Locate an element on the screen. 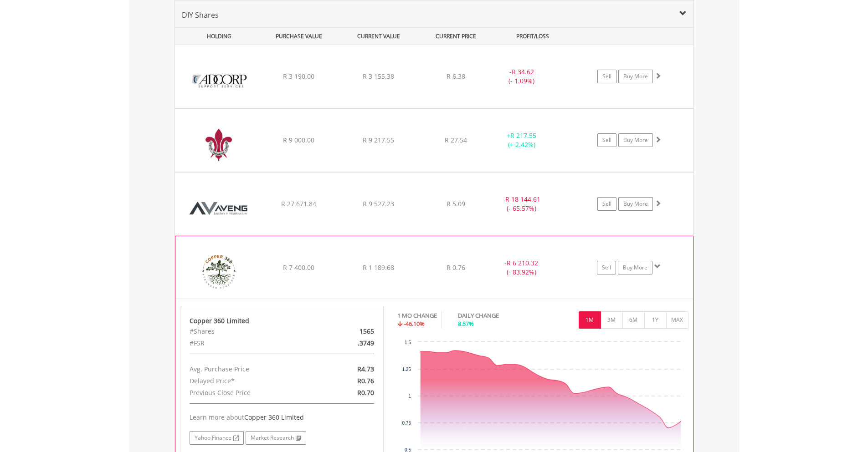 The width and height of the screenshot is (868, 452). div: PURCHASE VALUE is located at coordinates (299, 36).